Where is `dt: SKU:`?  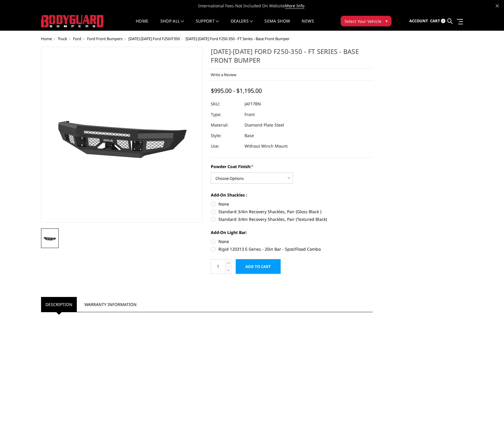
dt: SKU: is located at coordinates (225, 104).